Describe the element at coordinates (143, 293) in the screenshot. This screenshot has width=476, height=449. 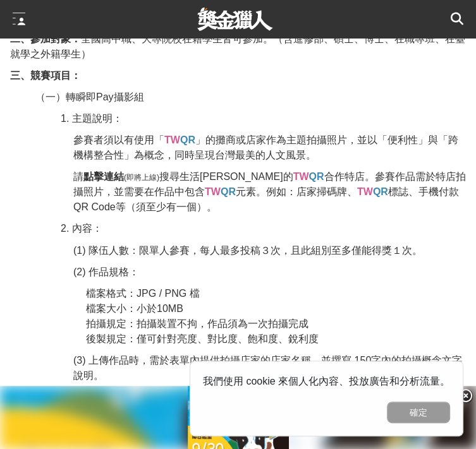
I see `span: 檔案格式：JPG / PNG 檔` at that location.